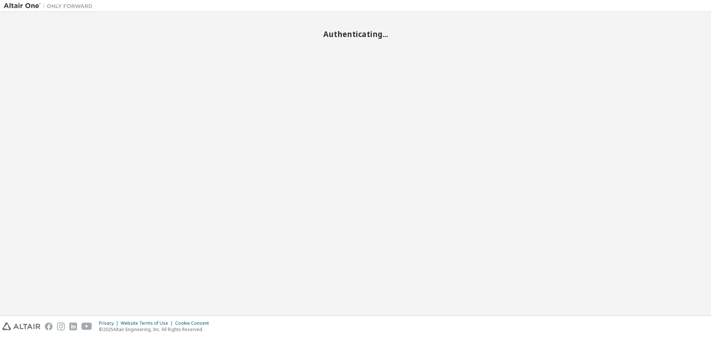  Describe the element at coordinates (156, 330) in the screenshot. I see `p: © 2025 Altair Engineering, Inc. All Rights Reserved.` at that location.